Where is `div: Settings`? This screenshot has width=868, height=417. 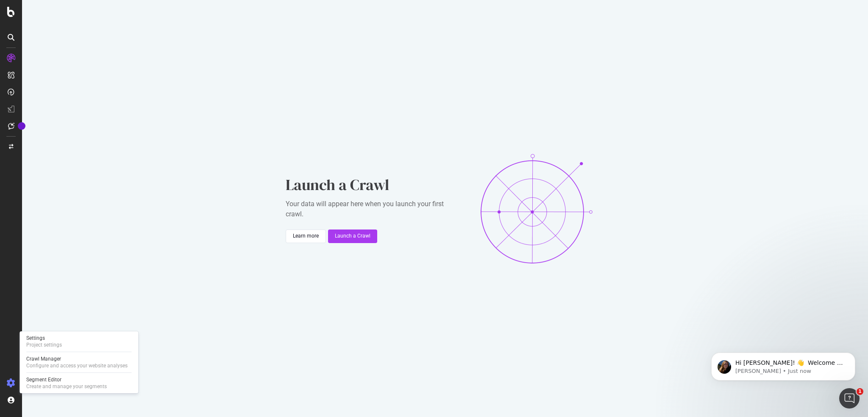 div: Settings is located at coordinates (44, 338).